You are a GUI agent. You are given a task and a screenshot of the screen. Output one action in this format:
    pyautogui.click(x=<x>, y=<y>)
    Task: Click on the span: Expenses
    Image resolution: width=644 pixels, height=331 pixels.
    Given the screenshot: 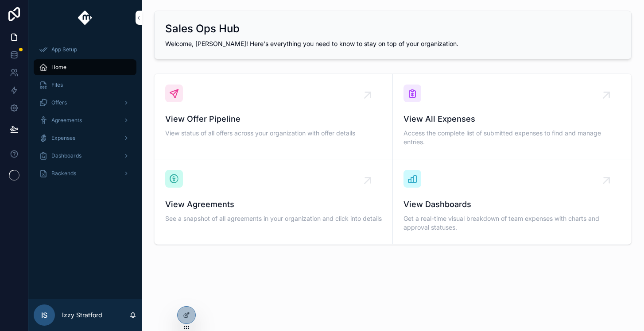 What is the action you would take?
    pyautogui.click(x=63, y=138)
    